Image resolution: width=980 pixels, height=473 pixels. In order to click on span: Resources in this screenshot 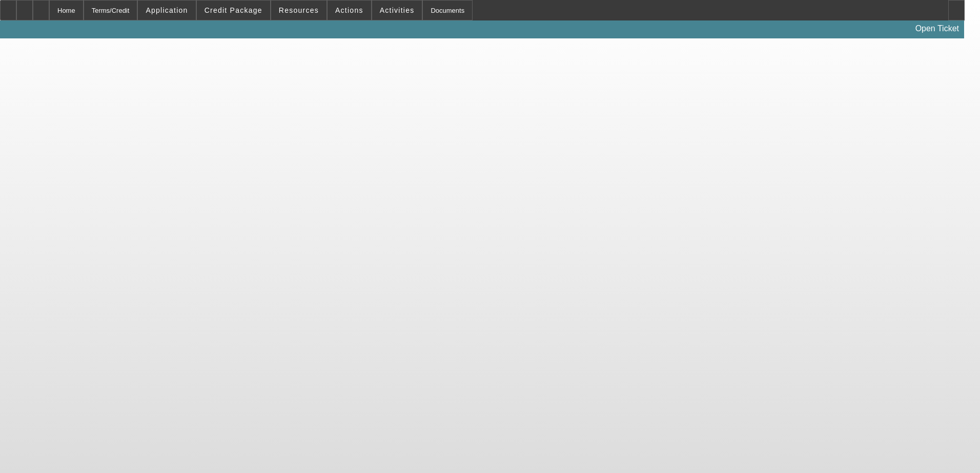, I will do `click(299, 10)`.